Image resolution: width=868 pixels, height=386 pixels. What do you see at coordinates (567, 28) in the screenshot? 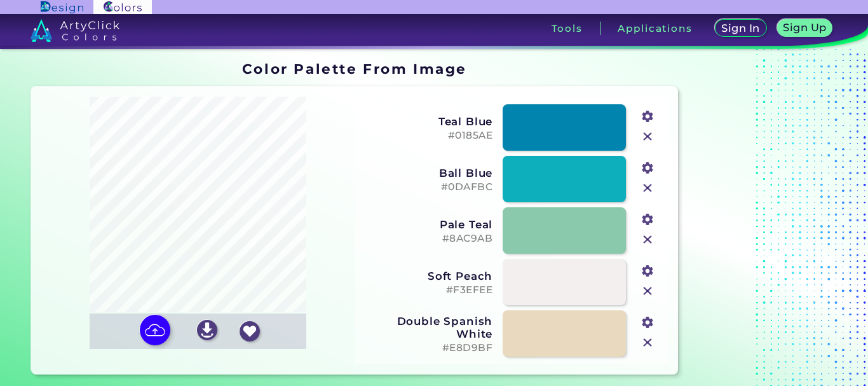
I see `h3: Tools` at bounding box center [567, 28].